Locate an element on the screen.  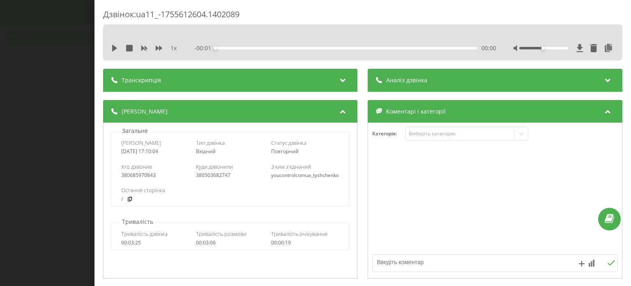
span: Тривалість розмови is located at coordinates (221, 233).